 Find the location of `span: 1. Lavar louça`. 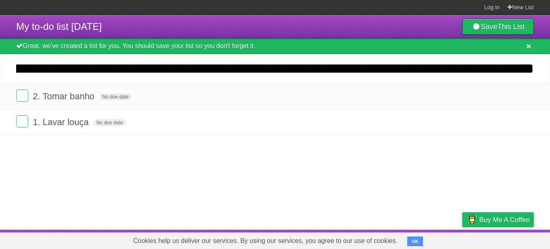

span: 1. Lavar louça is located at coordinates (61, 122).